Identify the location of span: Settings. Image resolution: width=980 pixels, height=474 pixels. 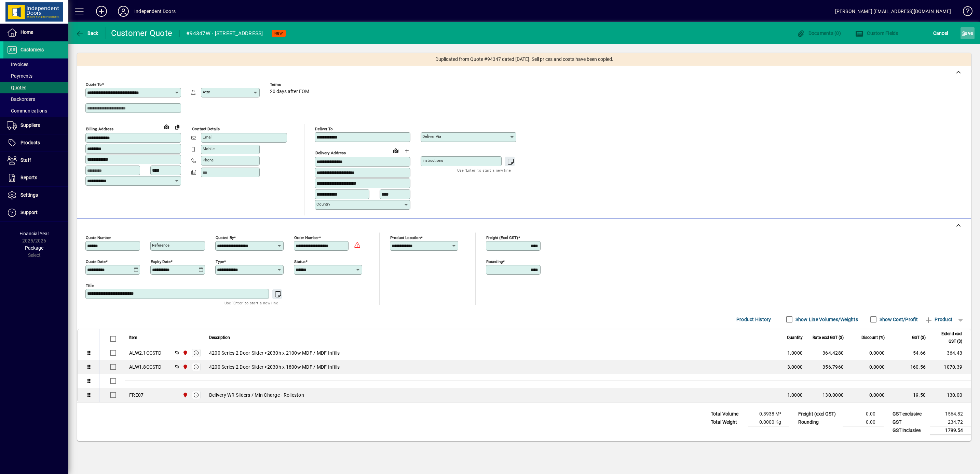
(29, 195).